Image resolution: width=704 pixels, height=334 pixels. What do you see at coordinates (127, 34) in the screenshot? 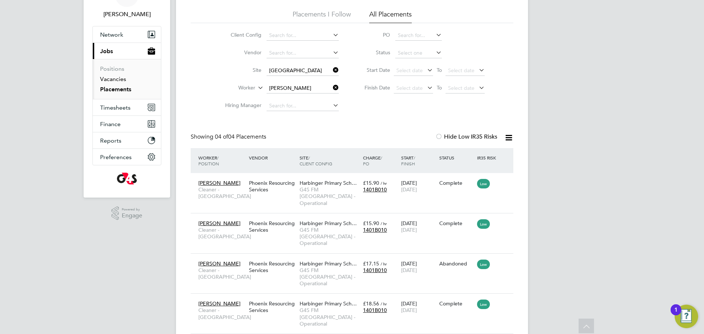
I see `button: Network` at bounding box center [127, 34].